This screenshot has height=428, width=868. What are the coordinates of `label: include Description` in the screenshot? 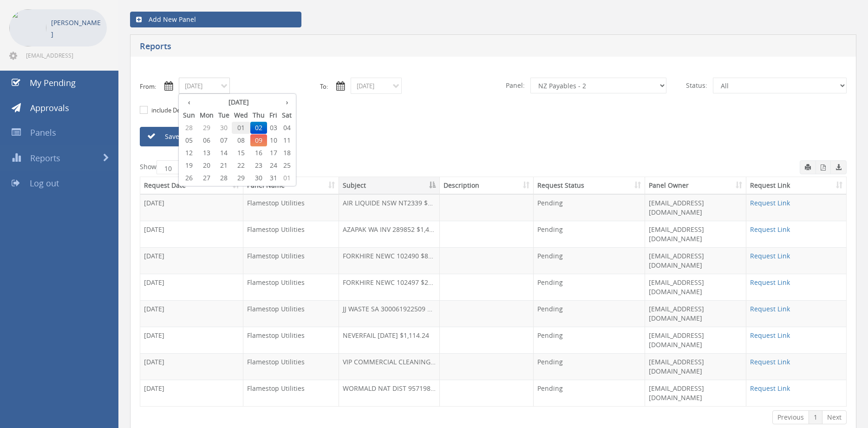 It's located at (177, 110).